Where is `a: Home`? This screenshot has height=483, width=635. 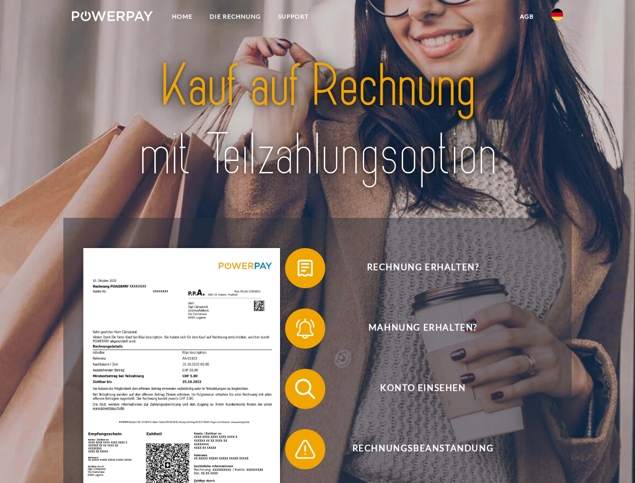 a: Home is located at coordinates (182, 17).